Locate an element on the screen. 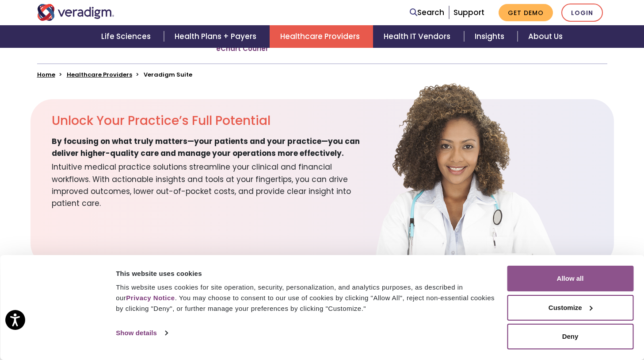  button: Allow all is located at coordinates (570, 279).